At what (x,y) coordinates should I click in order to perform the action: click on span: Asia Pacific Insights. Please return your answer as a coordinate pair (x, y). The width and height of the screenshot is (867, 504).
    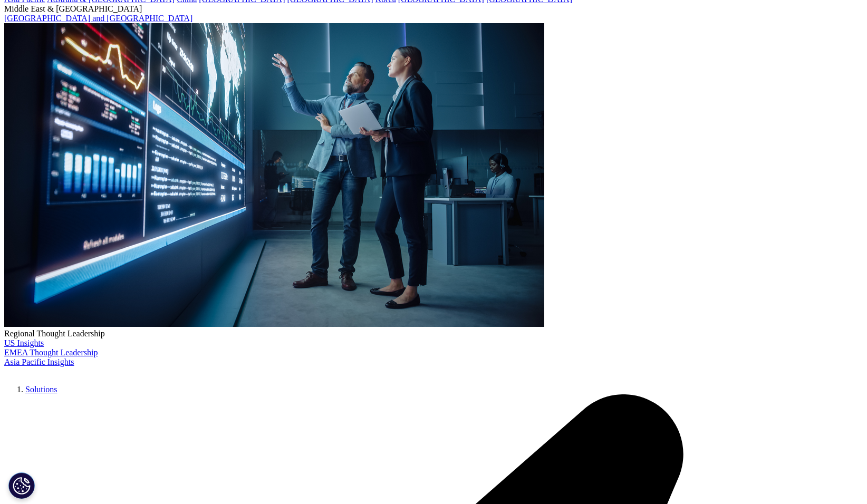
    Looking at the image, I should click on (39, 361).